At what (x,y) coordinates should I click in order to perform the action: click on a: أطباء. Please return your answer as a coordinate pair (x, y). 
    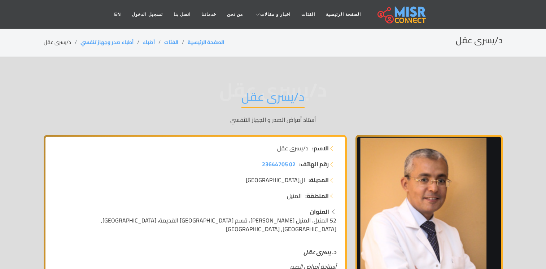
    Looking at the image, I should click on (149, 42).